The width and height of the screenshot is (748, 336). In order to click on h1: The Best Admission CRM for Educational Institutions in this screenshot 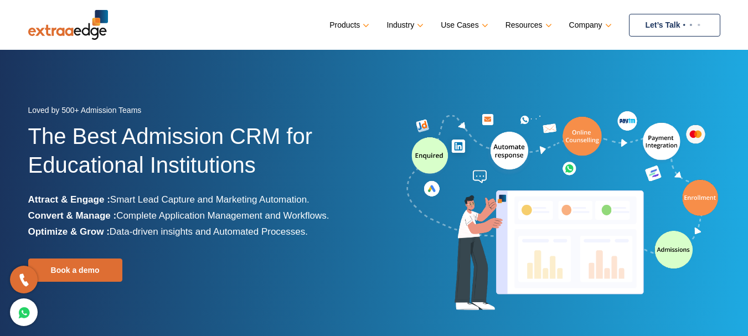, I will do `click(197, 157)`.